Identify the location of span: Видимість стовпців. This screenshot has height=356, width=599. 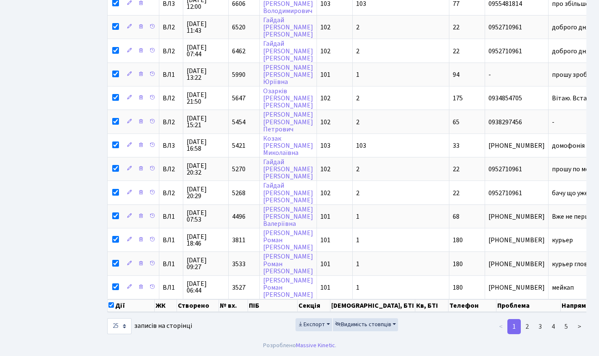
(363, 325).